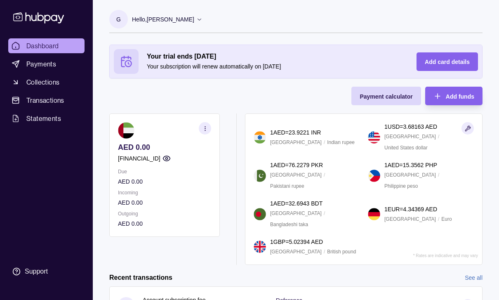  Describe the element at coordinates (341, 142) in the screenshot. I see `p: Indian rupee` at that location.